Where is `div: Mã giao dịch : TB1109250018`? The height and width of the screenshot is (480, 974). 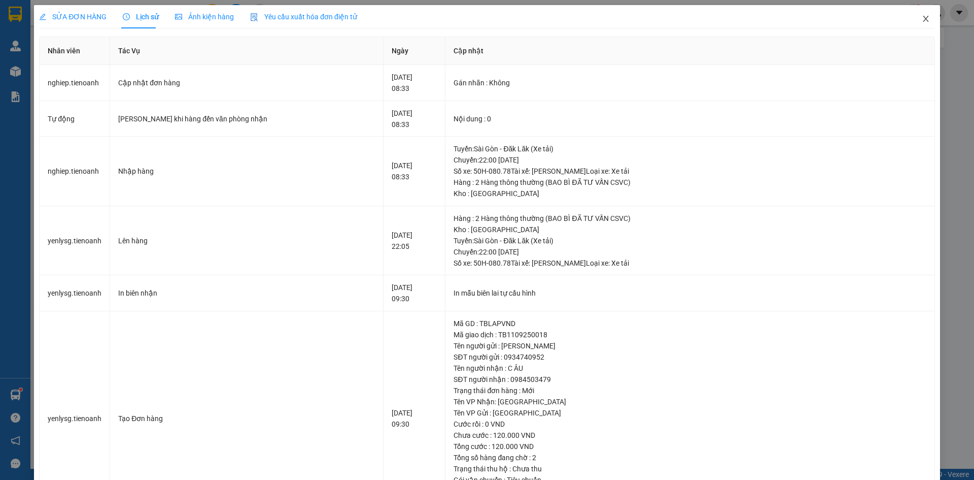 div: Mã giao dịch : TB1109250018 is located at coordinates (690, 334).